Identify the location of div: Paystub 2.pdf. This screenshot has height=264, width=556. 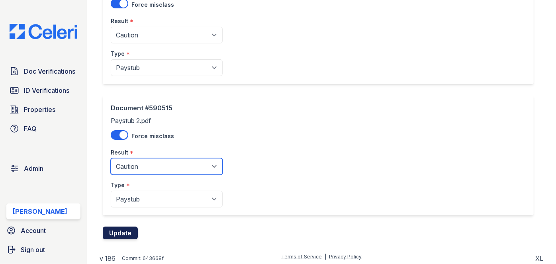
(166, 155).